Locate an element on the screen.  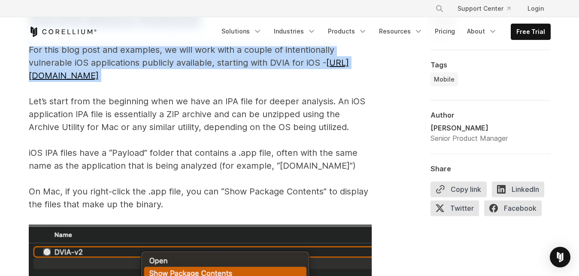
div: Share is located at coordinates (490, 169).